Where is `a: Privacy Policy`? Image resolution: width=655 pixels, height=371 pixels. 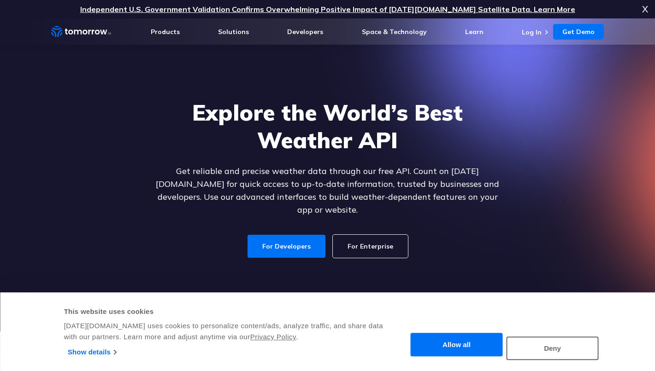
a: Privacy Policy is located at coordinates (273, 337).